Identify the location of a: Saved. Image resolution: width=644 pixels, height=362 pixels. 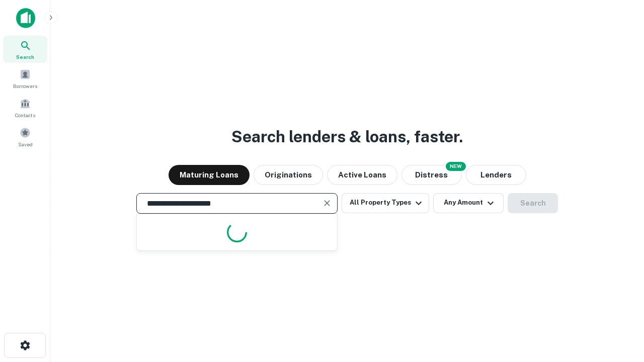
(25, 137).